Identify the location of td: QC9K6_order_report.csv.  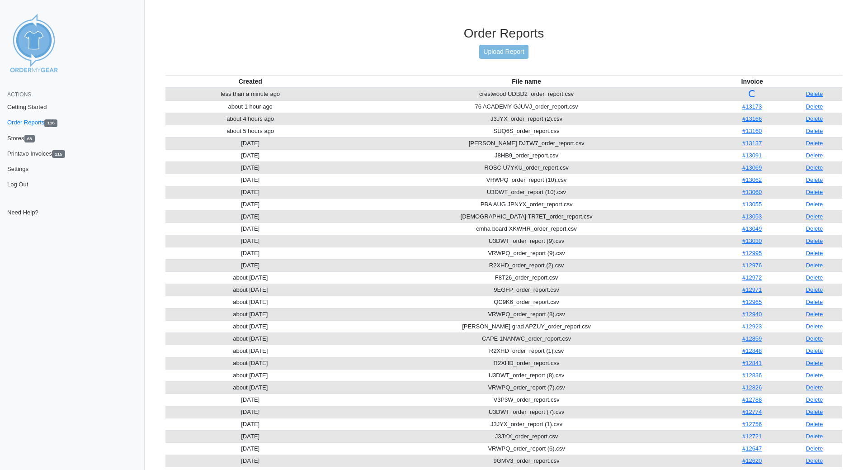
(526, 302).